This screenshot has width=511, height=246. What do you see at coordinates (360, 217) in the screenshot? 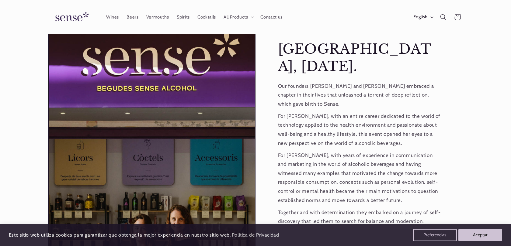
I see `p: Together and with determination they embarked on a journey of self-discovery that led them to sea...` at bounding box center [360, 217].